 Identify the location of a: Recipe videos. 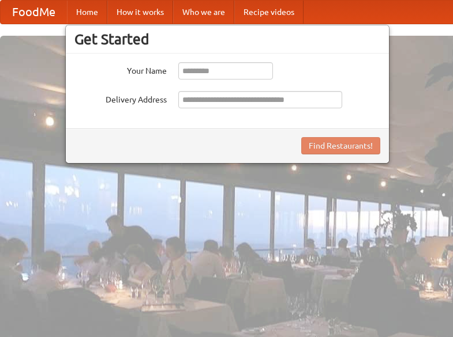
(269, 12).